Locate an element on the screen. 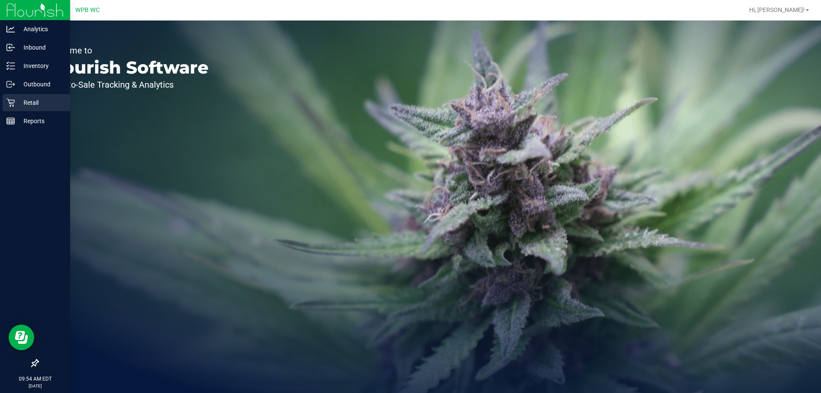 Image resolution: width=821 pixels, height=393 pixels. p: Seed-to-Sale Tracking & Analytics is located at coordinates (127, 85).